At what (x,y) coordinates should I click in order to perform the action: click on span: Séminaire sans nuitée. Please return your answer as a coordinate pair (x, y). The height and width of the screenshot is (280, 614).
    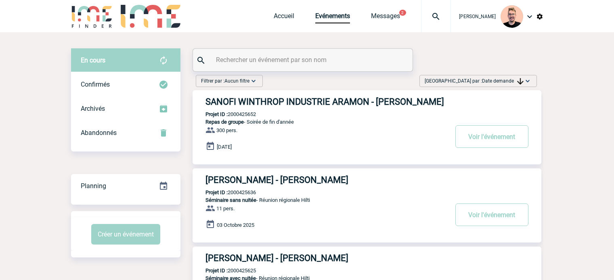
    Looking at the image, I should click on (231, 200).